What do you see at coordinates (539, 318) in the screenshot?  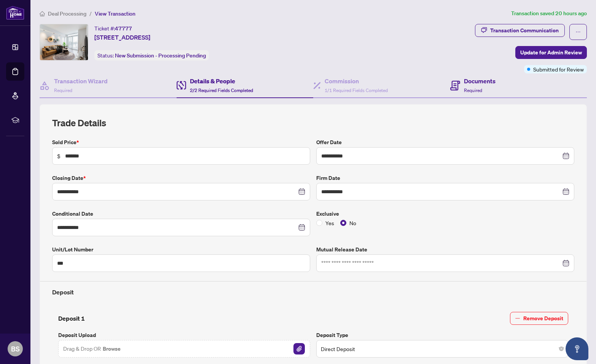 I see `button: Remove Deposit` at bounding box center [539, 318].